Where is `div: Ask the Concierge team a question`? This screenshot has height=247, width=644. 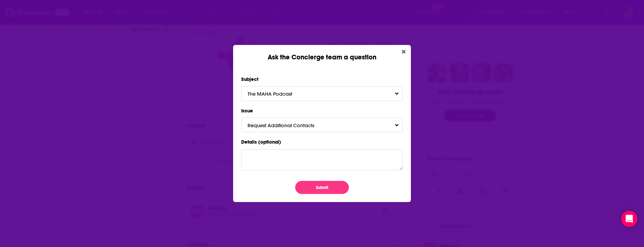
div: Ask the Concierge team a question is located at coordinates (322, 53).